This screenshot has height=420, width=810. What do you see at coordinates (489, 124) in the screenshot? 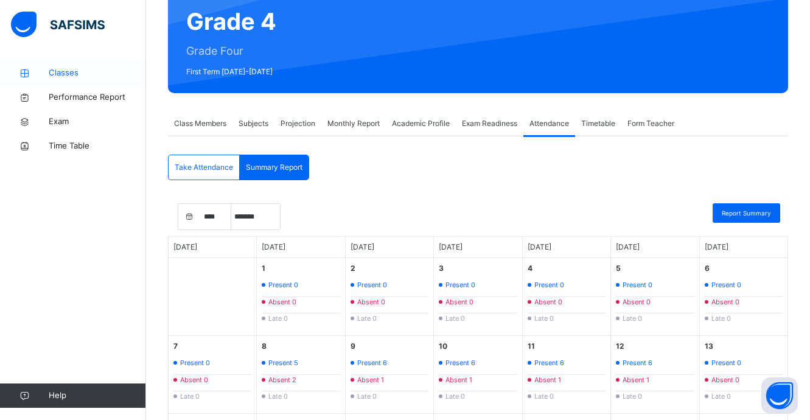
I see `span: Exam Readiness` at bounding box center [489, 124].